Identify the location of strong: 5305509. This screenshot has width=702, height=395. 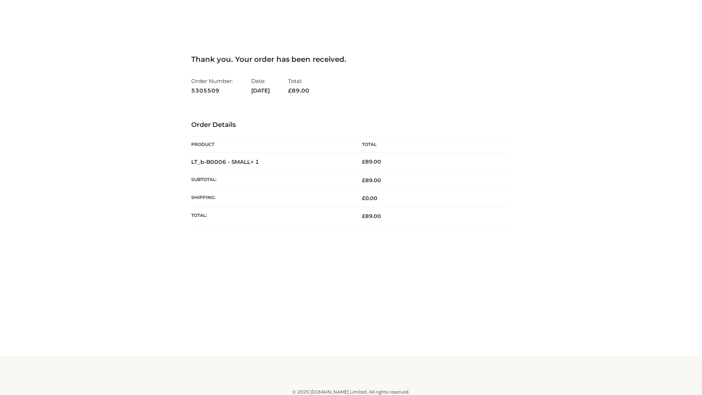
(212, 91).